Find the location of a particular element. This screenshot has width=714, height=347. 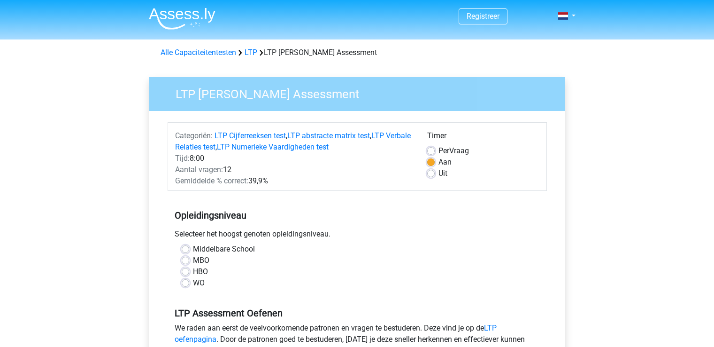

a: LTP Numerieke Vaardigheden test is located at coordinates (273, 147).